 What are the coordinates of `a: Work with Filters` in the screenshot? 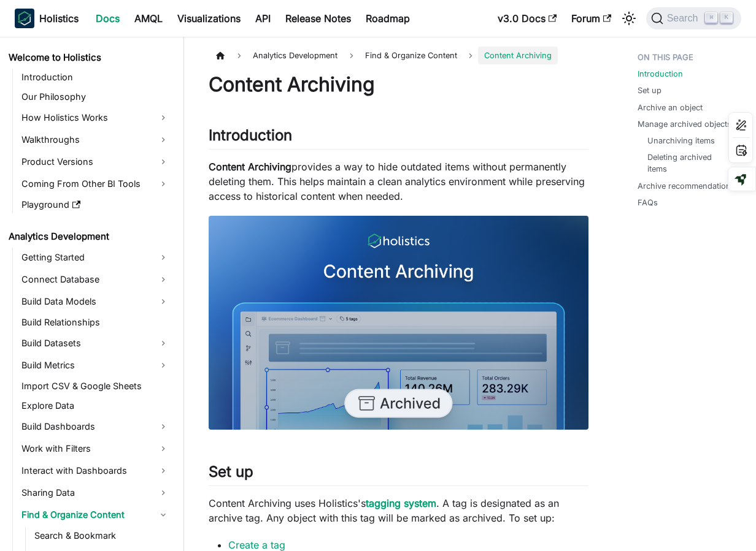 It's located at (95, 449).